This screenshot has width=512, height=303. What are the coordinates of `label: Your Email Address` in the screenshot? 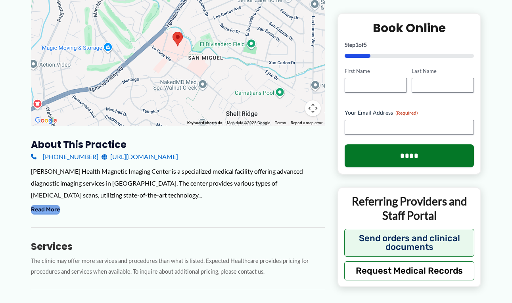 It's located at (409, 113).